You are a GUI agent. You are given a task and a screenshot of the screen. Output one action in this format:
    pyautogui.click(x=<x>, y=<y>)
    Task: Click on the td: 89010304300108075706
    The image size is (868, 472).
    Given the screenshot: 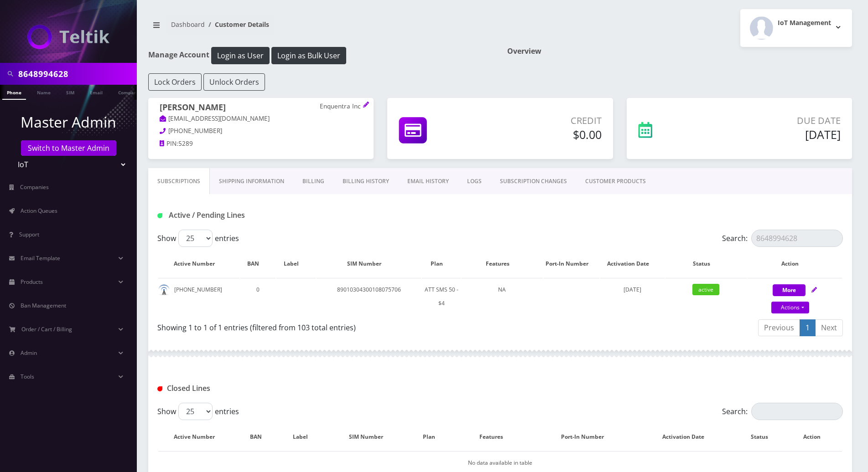 What is the action you would take?
    pyautogui.click(x=369, y=296)
    